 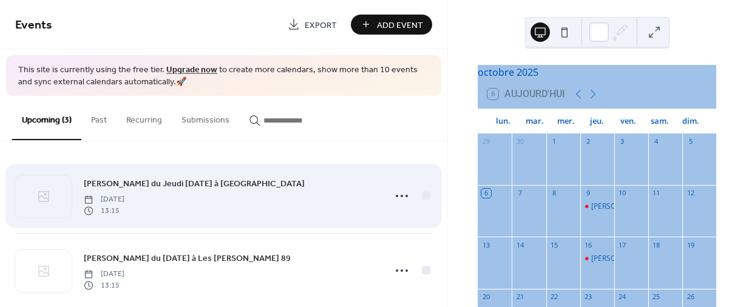 I want to click on div: 10, so click(x=622, y=193).